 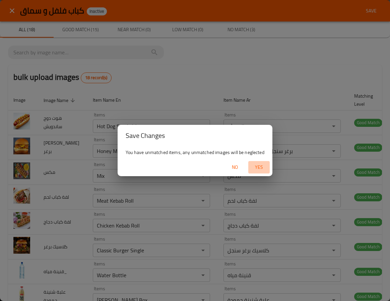 I want to click on button: Yes, so click(x=259, y=167).